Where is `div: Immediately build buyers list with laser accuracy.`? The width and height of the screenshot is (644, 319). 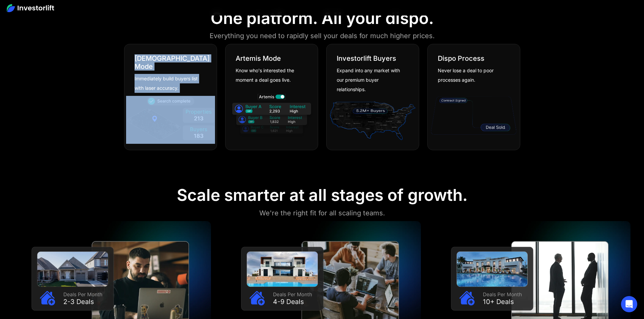
div: Immediately build buyers list with laser accuracy. is located at coordinates (168, 84).